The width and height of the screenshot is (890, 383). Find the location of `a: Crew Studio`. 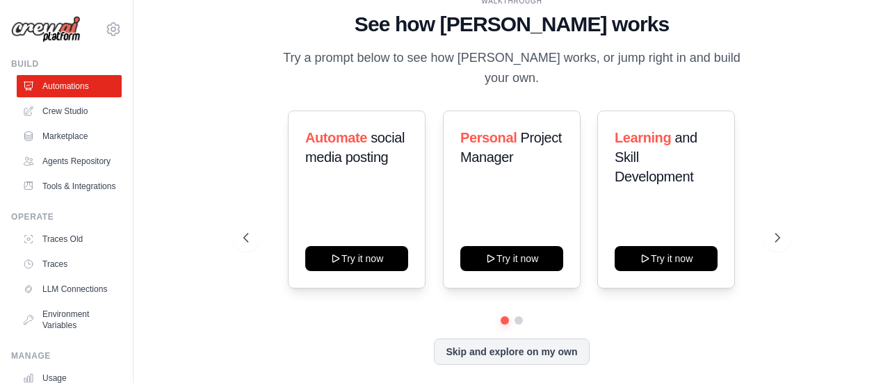

a: Crew Studio is located at coordinates (69, 111).